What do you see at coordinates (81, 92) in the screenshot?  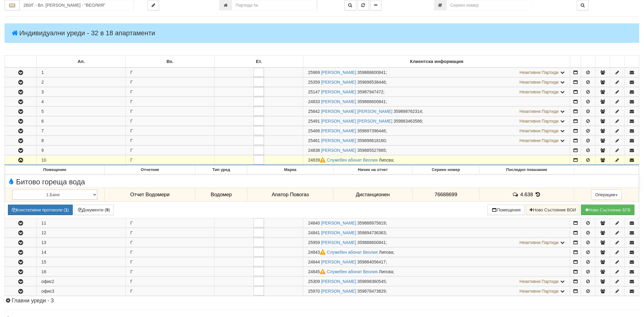 I see `td: 3` at bounding box center [81, 92].